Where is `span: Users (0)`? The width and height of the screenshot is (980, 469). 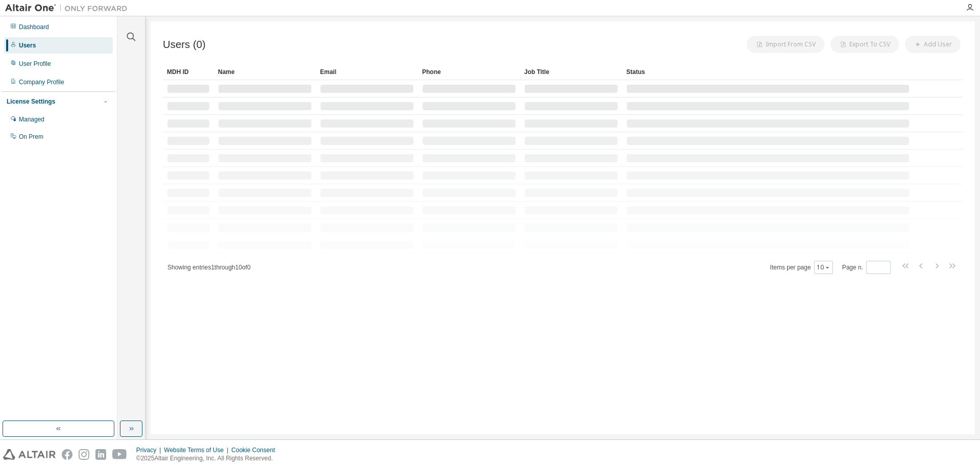
span: Users (0) is located at coordinates (184, 44).